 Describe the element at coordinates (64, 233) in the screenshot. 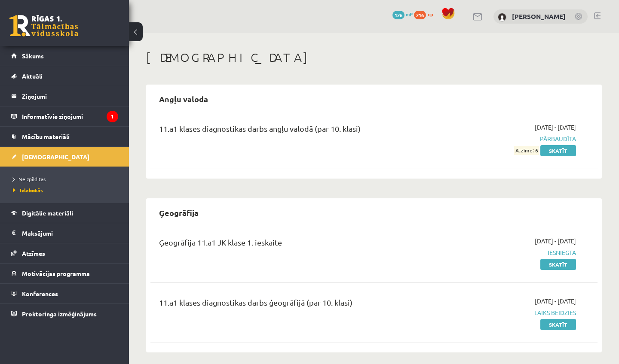

I see `a: Maksājumi` at that location.